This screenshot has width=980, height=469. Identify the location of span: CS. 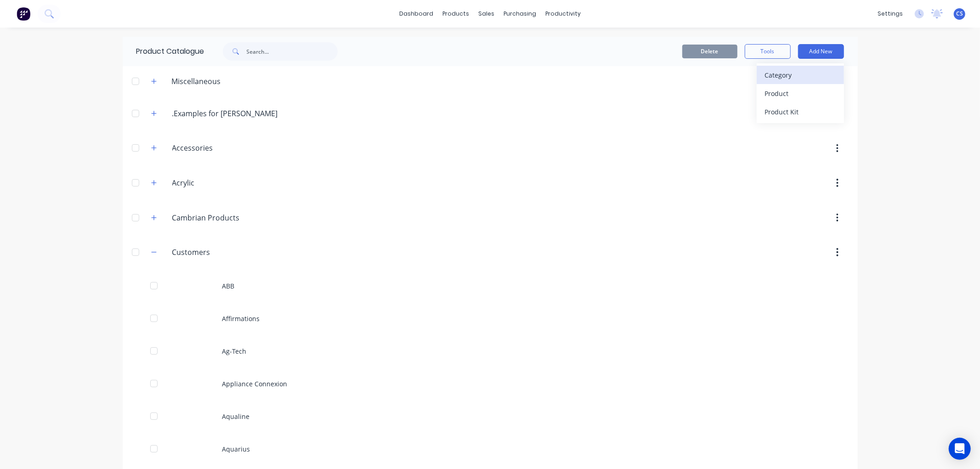
(959, 14).